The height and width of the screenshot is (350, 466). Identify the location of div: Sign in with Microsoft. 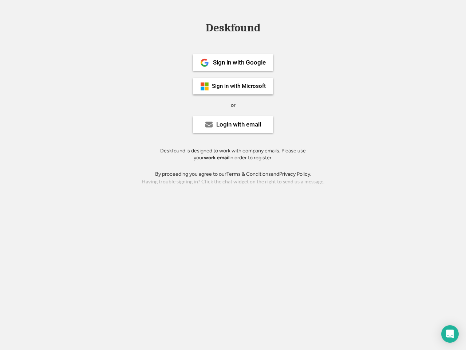
(239, 86).